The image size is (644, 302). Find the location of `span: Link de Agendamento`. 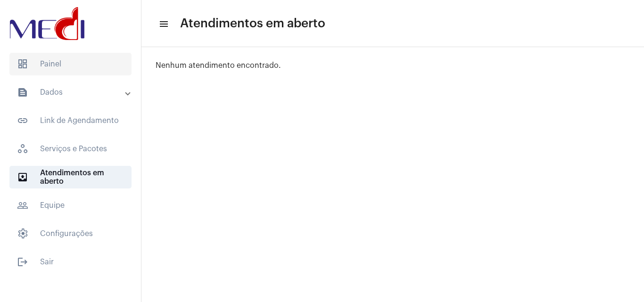

span: Link de Agendamento is located at coordinates (70, 121).